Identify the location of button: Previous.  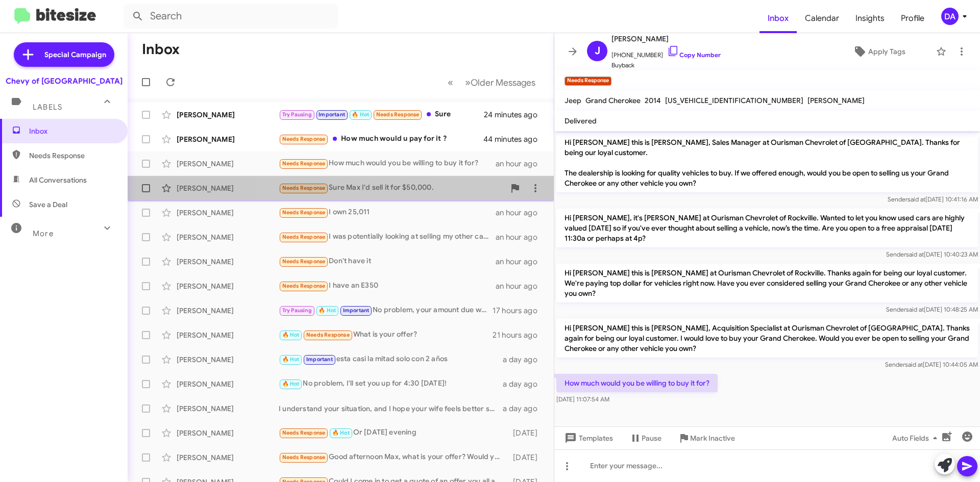
(450, 82).